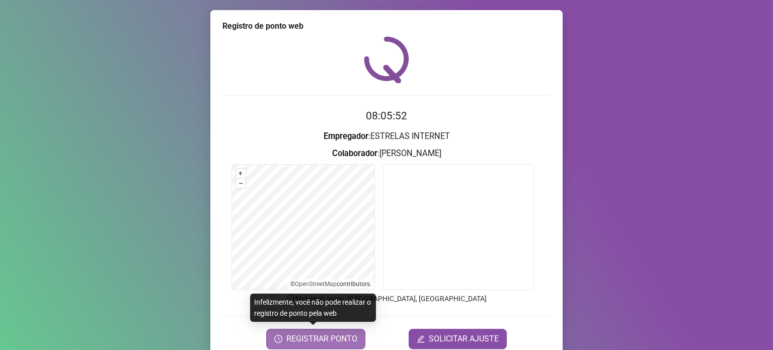 This screenshot has width=773, height=350. I want to click on div: Registro de ponto web, so click(386, 26).